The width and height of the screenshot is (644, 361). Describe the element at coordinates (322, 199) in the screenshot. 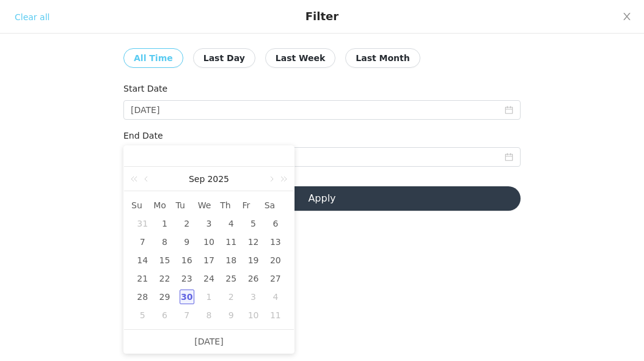

I see `button: Apply` at that location.